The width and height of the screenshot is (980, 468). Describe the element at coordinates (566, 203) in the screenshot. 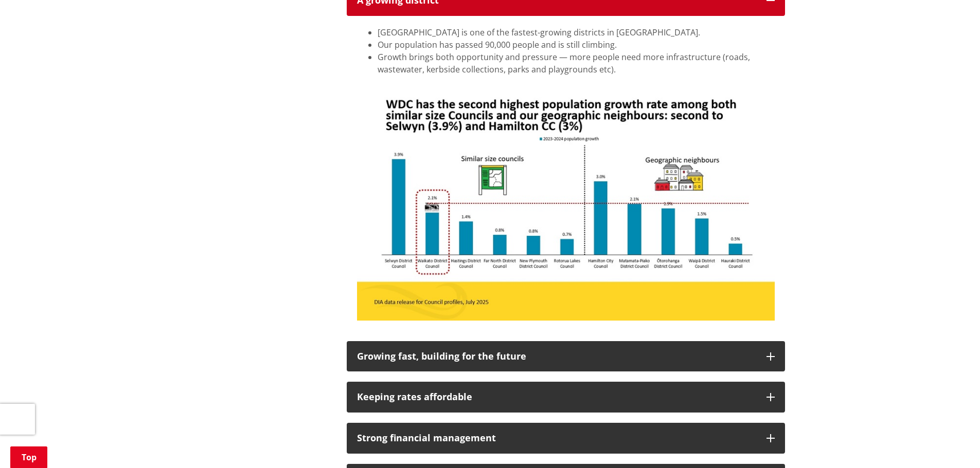

I see `img: A growing district` at that location.